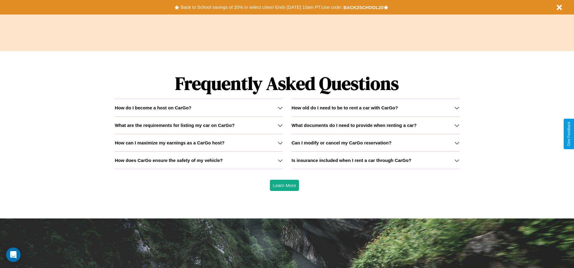 This screenshot has width=574, height=268. What do you see at coordinates (13, 255) in the screenshot?
I see `div: Open Intercom Messenger` at bounding box center [13, 255].